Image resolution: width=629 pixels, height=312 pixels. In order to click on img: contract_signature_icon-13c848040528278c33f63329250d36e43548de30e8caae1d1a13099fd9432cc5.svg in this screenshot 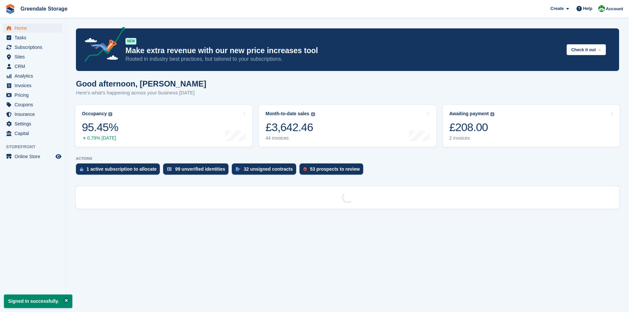, I will do `click(238, 169)`.